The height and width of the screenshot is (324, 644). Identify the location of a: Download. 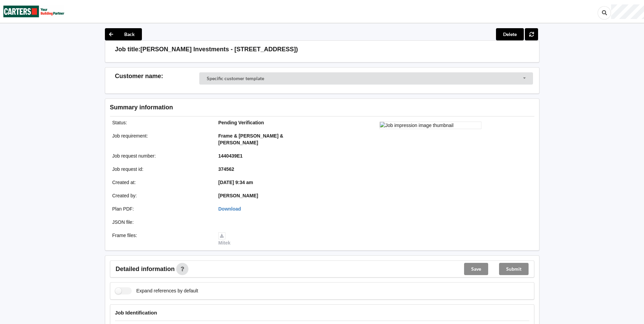
(230, 209).